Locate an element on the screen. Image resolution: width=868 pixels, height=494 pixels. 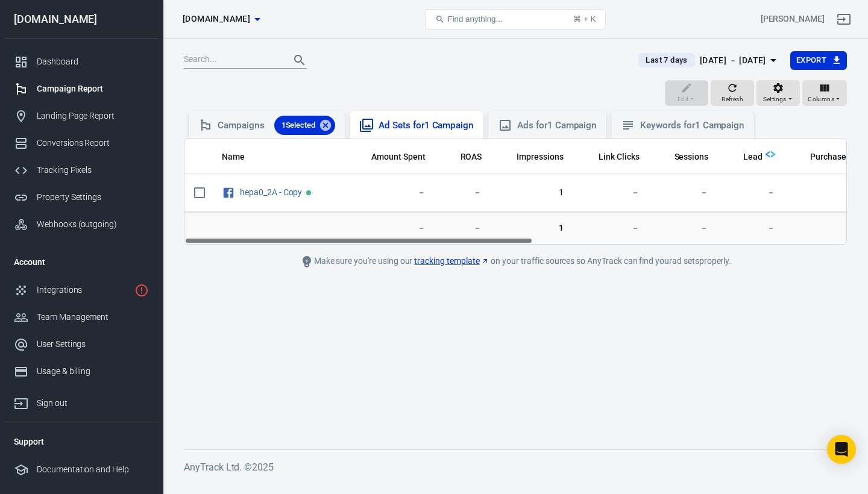
li: Support is located at coordinates (81, 442).